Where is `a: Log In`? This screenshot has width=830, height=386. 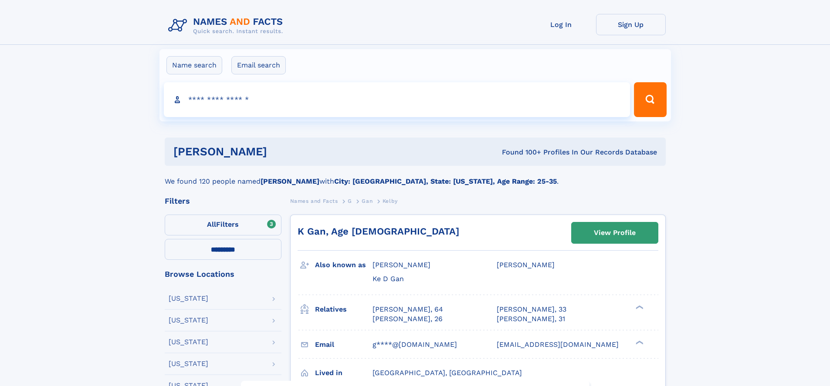 a: Log In is located at coordinates (561, 24).